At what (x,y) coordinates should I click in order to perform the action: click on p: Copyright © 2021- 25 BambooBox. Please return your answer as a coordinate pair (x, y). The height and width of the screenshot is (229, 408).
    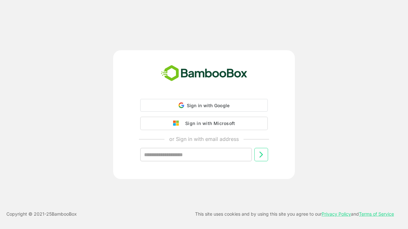
    Looking at the image, I should click on (41, 214).